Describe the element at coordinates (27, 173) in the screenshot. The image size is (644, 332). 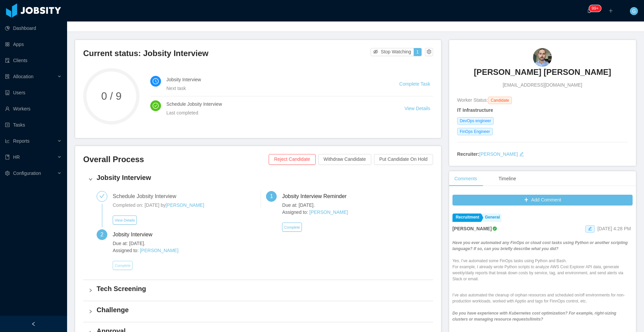
I see `span: Configuration` at that location.